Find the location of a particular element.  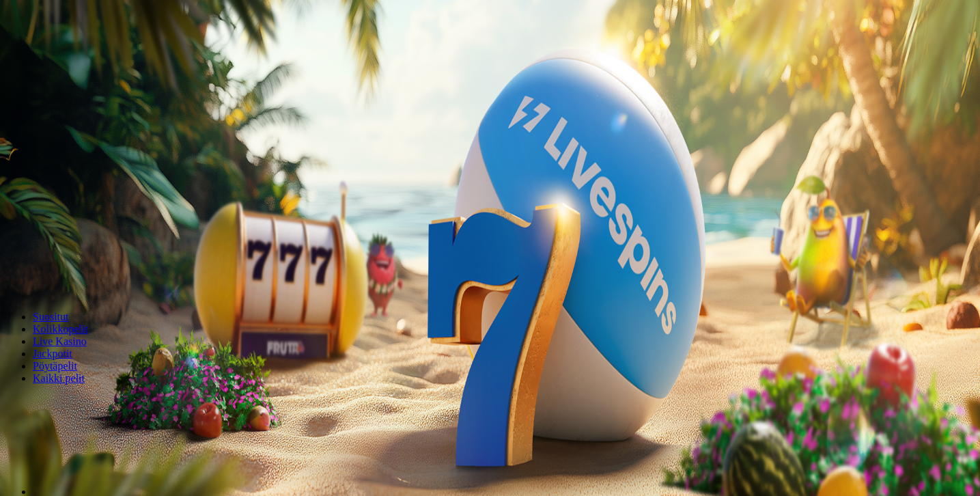

nav: Lobby is located at coordinates (490, 336).